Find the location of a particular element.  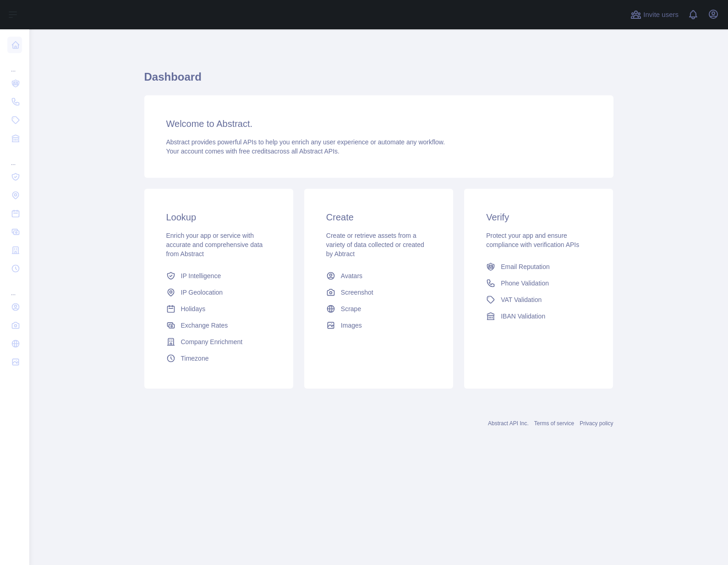

a: Screenshot is located at coordinates (379, 292).